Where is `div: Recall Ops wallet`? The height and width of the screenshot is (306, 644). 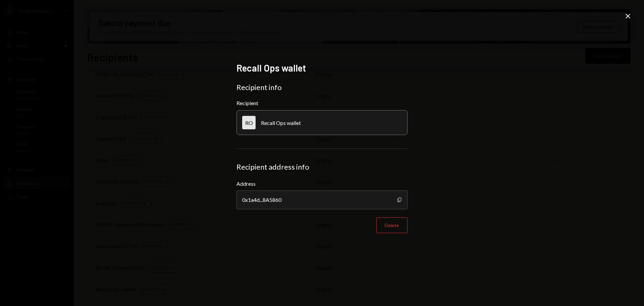
div: Recall Ops wallet is located at coordinates (281, 123).